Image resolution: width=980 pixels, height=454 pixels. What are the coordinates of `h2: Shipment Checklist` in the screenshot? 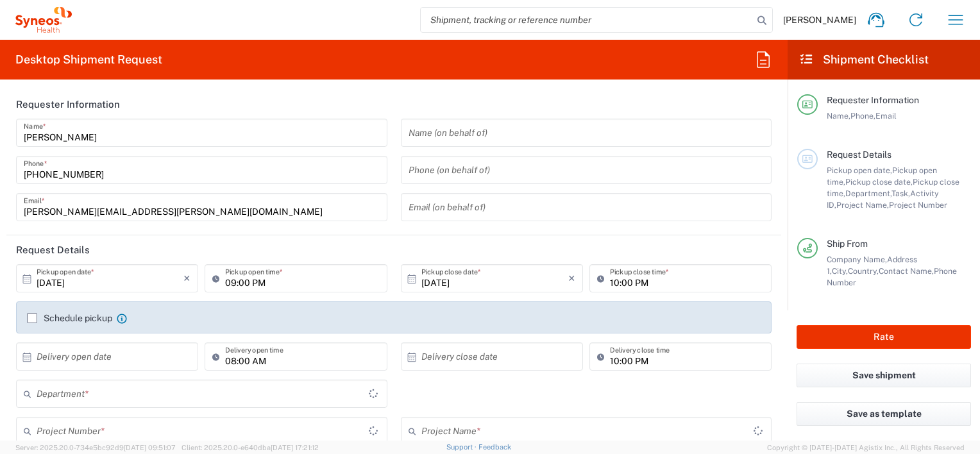 It's located at (864, 60).